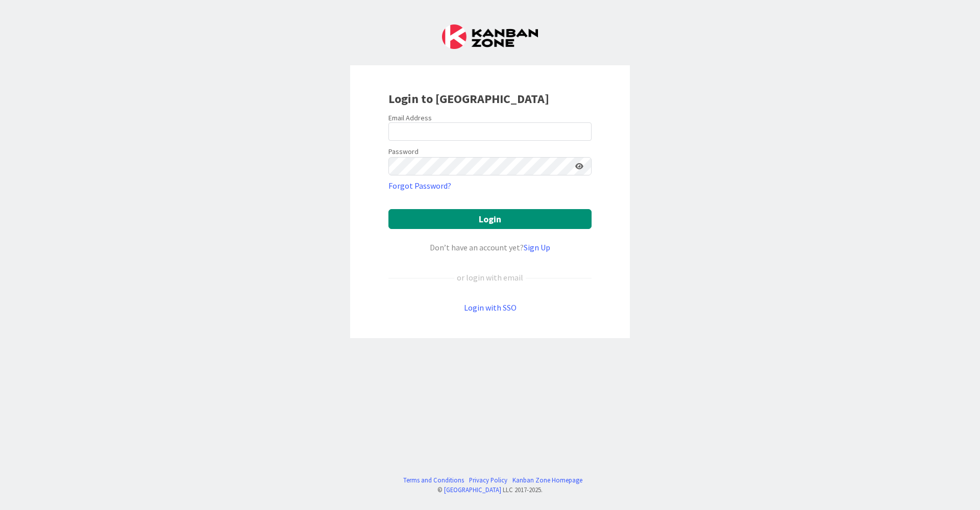  Describe the element at coordinates (536, 247) in the screenshot. I see `a: Sign Up` at that location.